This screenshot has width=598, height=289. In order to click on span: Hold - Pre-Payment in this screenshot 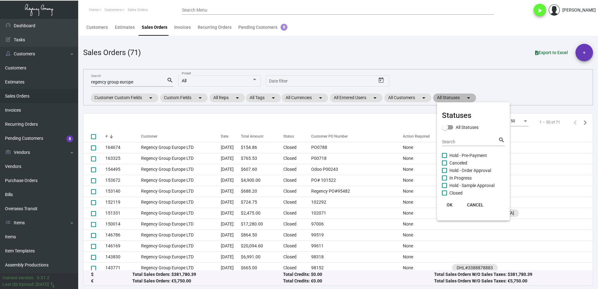, I will do `click(468, 155)`.